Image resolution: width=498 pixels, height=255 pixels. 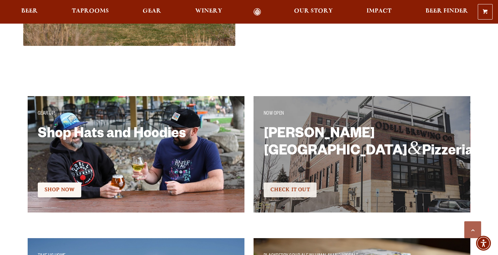 What do you see at coordinates (118, 149) in the screenshot?
I see `h2: Shop Hats and Hoodies` at bounding box center [118, 149].